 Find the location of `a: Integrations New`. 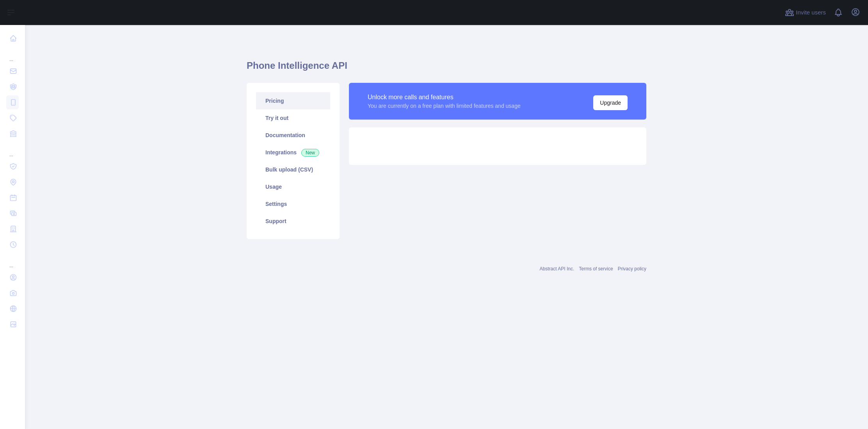

a: Integrations New is located at coordinates (293, 153).